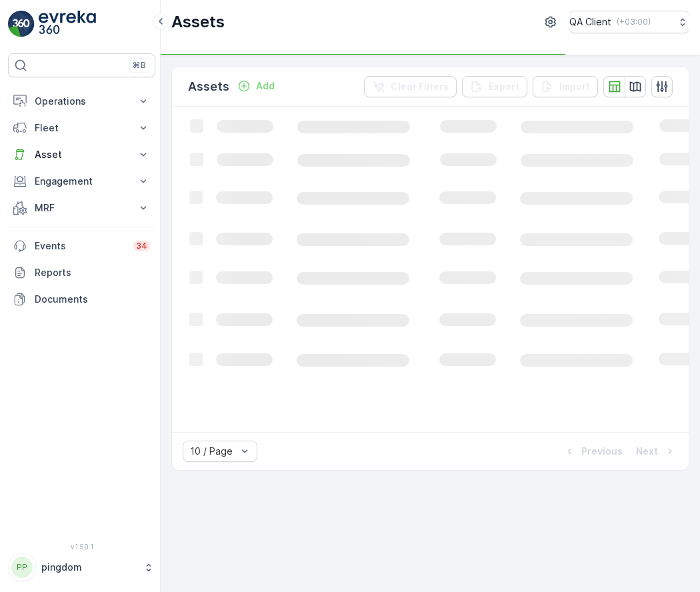 The image size is (700, 592). What do you see at coordinates (89, 568) in the screenshot?
I see `p: pingdom` at bounding box center [89, 568].